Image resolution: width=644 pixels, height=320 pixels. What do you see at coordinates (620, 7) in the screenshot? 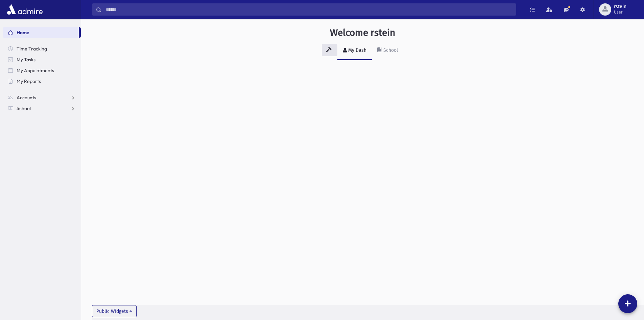
I see `span: rstein` at bounding box center [620, 7].